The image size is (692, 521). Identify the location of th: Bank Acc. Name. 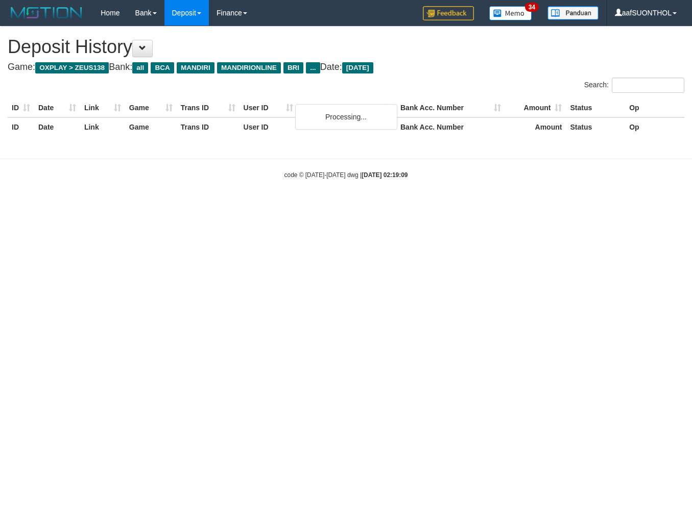
(347, 108).